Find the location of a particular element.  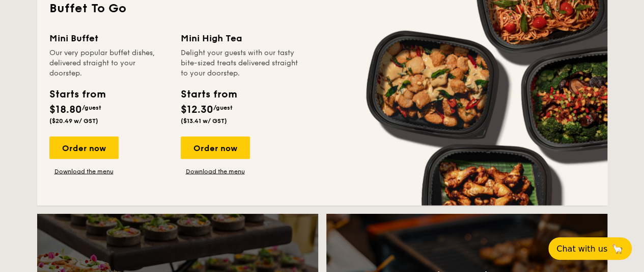

span: $12.30 is located at coordinates (197, 109).